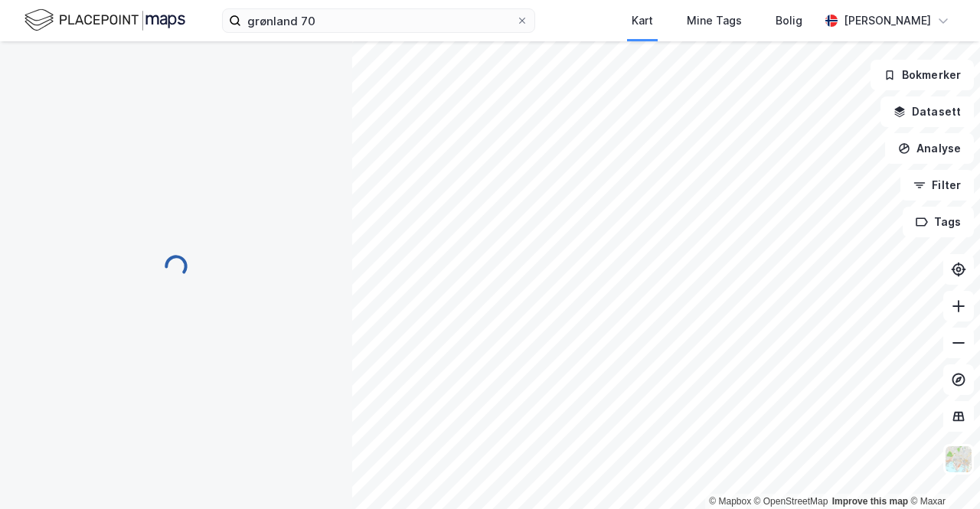 The height and width of the screenshot is (509, 980). Describe the element at coordinates (791, 501) in the screenshot. I see `a: OpenStreetMap` at that location.